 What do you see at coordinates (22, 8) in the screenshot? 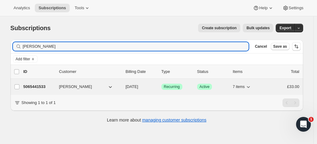
I see `button: Analytics` at bounding box center [22, 8].